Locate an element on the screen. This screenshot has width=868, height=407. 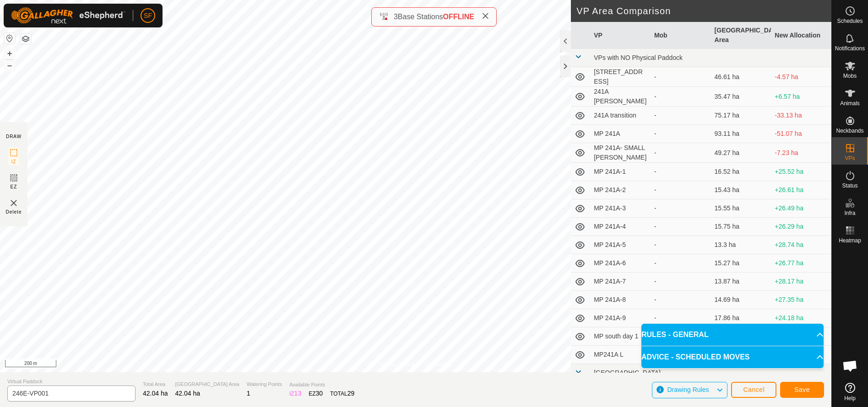
span: 30 is located at coordinates (320, 394).